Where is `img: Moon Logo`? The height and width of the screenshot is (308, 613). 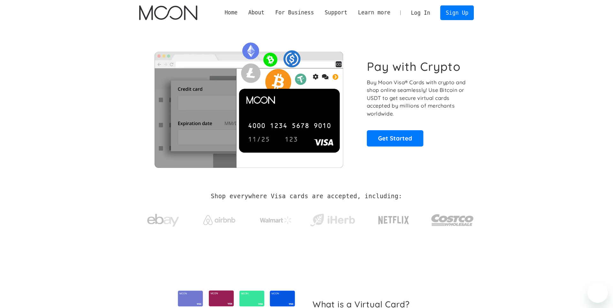 img: Moon Logo is located at coordinates (168, 13).